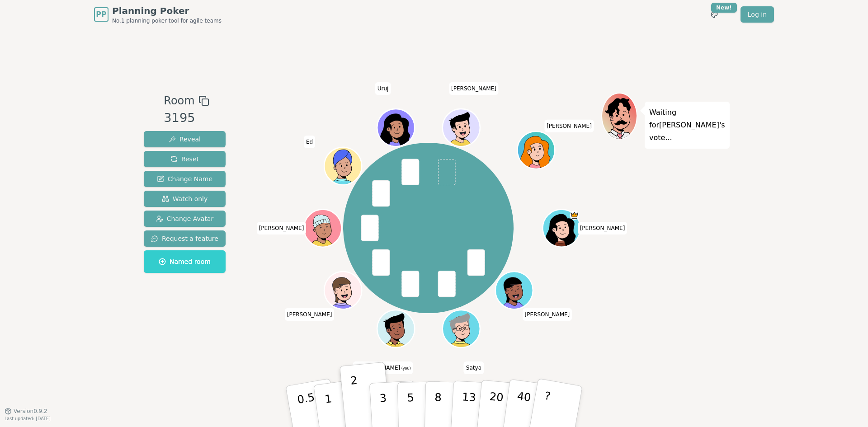 Image resolution: width=868 pixels, height=427 pixels. What do you see at coordinates (30, 411) in the screenshot?
I see `span: Version 0.9.2` at bounding box center [30, 411].